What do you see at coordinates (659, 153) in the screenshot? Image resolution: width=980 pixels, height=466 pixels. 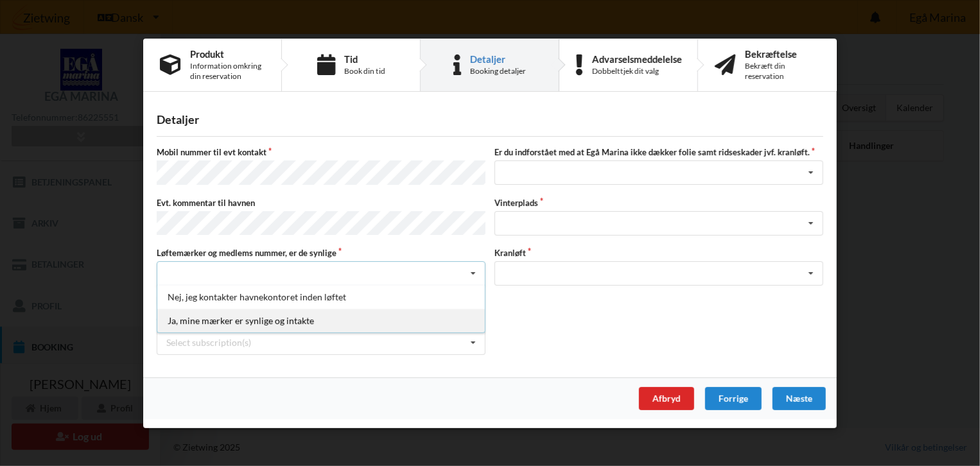 I see `label: Er du indforstået med at Egå Marina ikke dækker folie samt ridseskader jvf. kranløft.` at bounding box center [659, 153].